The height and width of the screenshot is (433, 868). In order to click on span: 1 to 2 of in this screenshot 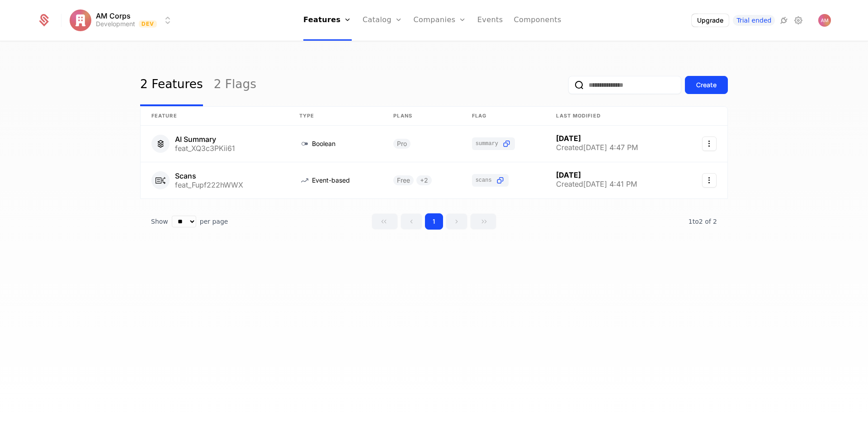, I will do `click(701, 222)`.